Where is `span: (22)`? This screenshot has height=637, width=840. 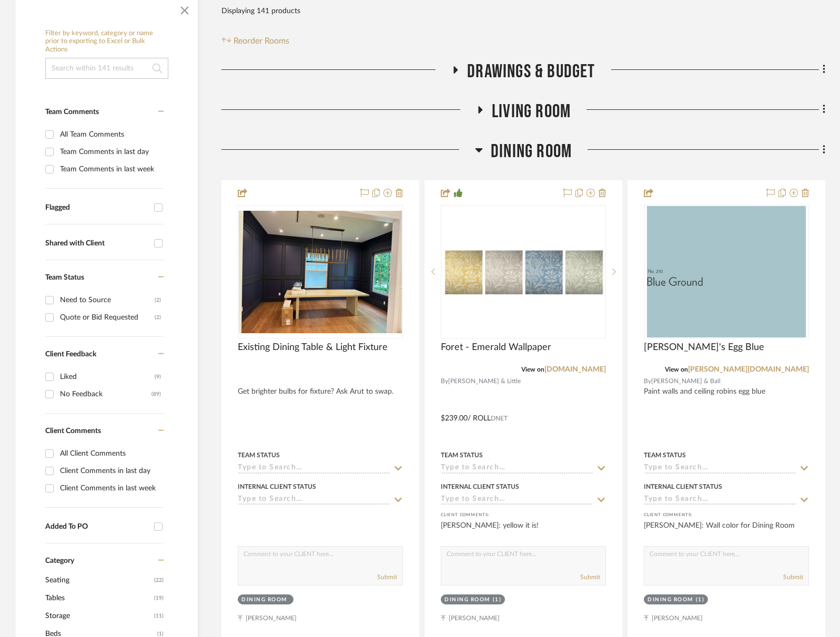
span: (22) is located at coordinates (159, 581).